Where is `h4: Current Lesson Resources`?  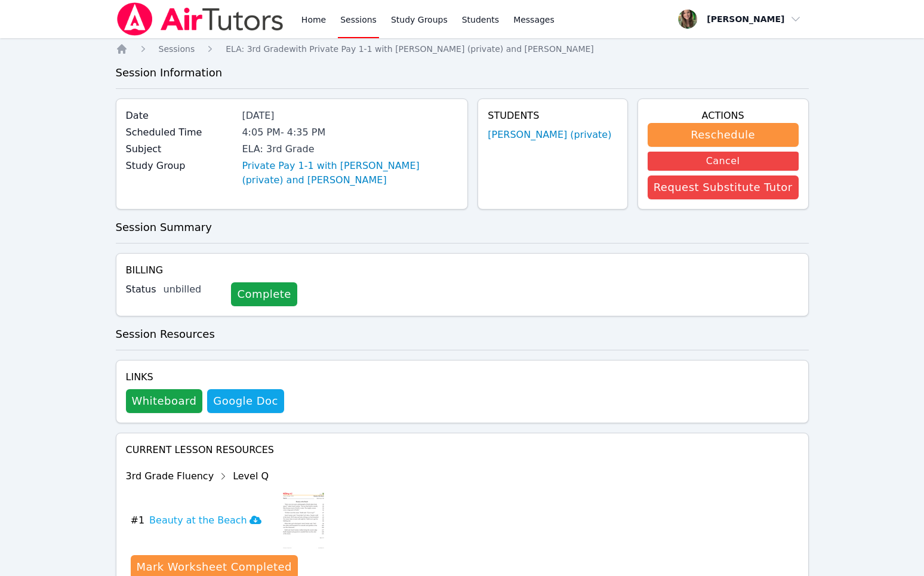
h4: Current Lesson Resources is located at coordinates (462, 450).